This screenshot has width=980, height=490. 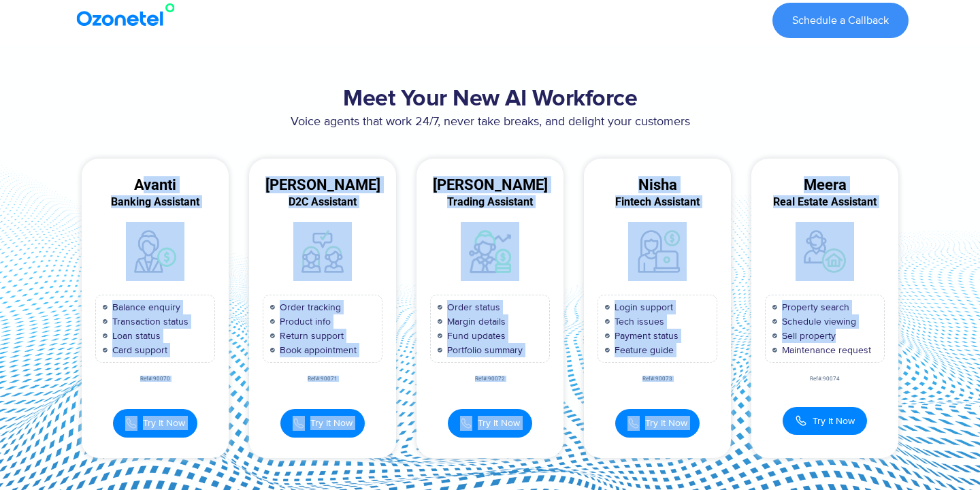 What do you see at coordinates (144, 307) in the screenshot?
I see `span: Balance enquiry` at bounding box center [144, 307].